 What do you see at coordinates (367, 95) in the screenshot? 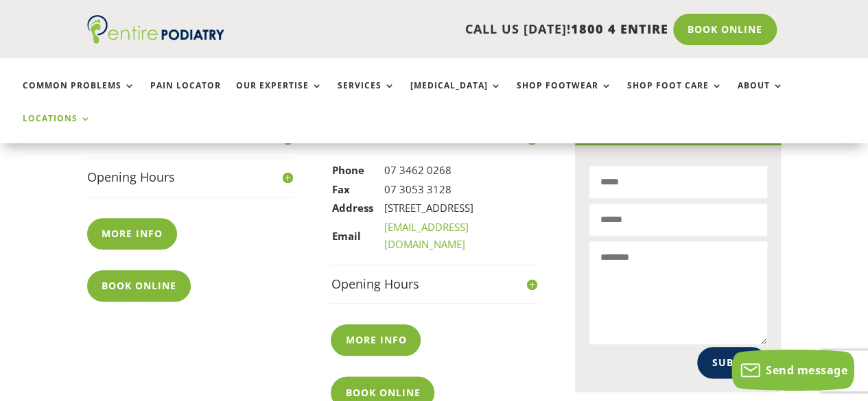
I see `a: Services` at bounding box center [367, 95].